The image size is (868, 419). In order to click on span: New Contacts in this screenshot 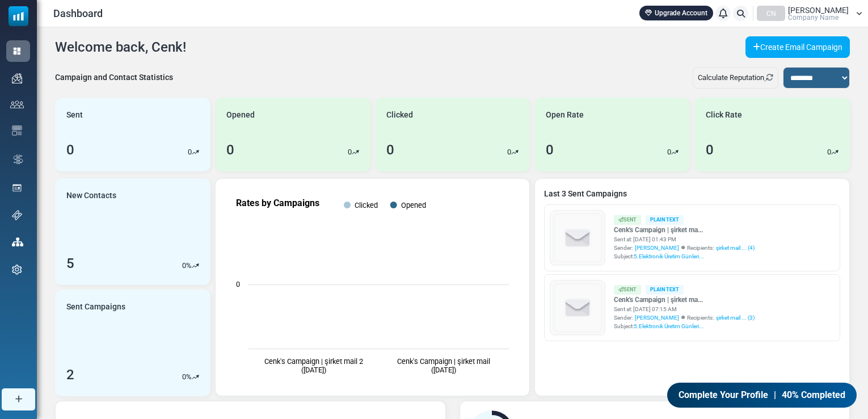, I will do `click(92, 195)`.